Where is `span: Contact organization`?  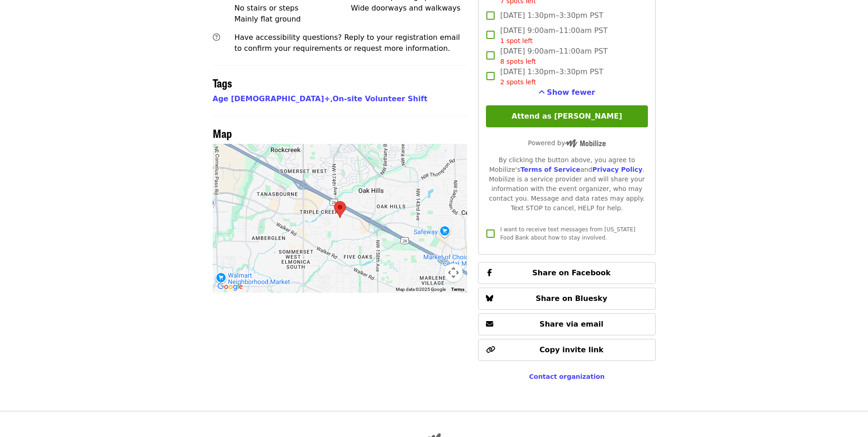
span: Contact organization is located at coordinates (566, 376).